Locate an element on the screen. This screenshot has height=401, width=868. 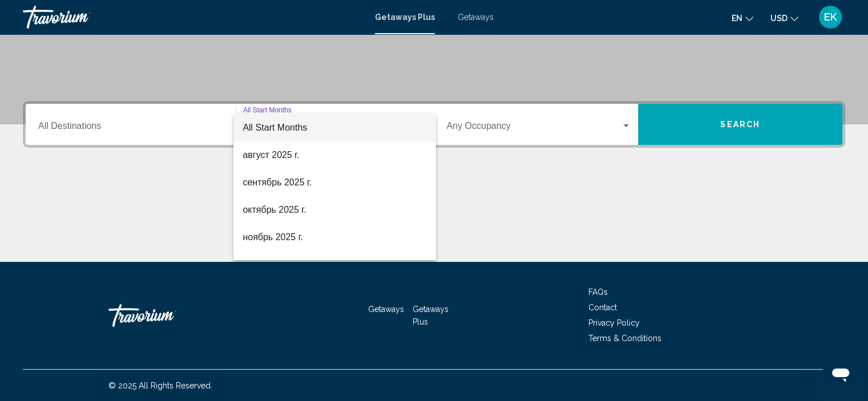
span: All Start Months is located at coordinates (274, 128).